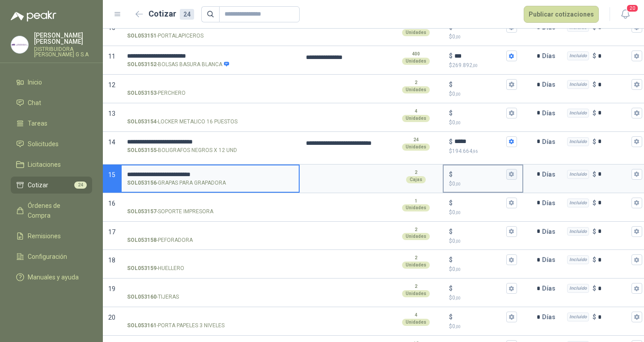 This screenshot has width=644, height=342. Describe the element at coordinates (210, 232) in the screenshot. I see `input: SOL053158-PEFORADORA` at that location.